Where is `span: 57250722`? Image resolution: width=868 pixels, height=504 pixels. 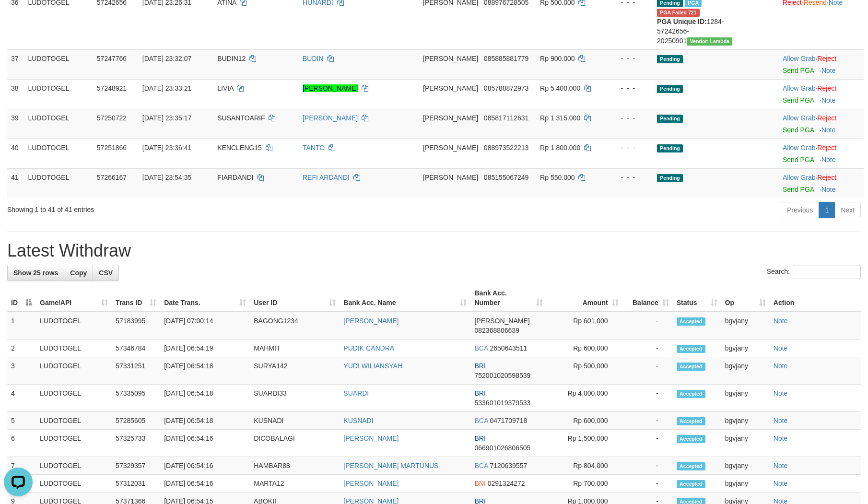
span: 57250722 is located at coordinates (112, 118).